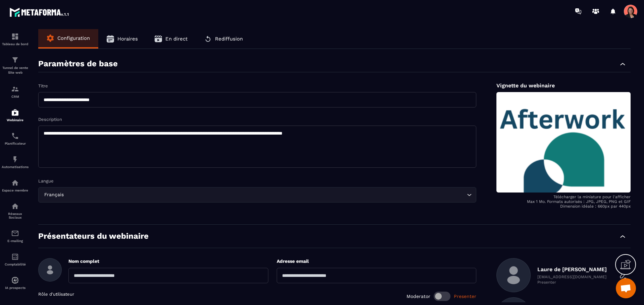 The width and height of the screenshot is (644, 305). What do you see at coordinates (626, 288) in the screenshot?
I see `div: Ouvrir le chat` at bounding box center [626, 288].